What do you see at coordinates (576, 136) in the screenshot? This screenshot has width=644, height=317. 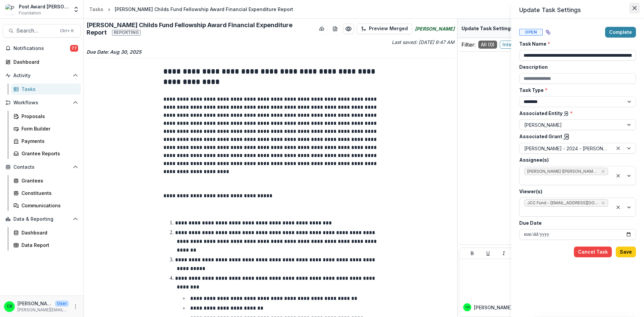 I see `label: Associated Grant` at bounding box center [576, 136].